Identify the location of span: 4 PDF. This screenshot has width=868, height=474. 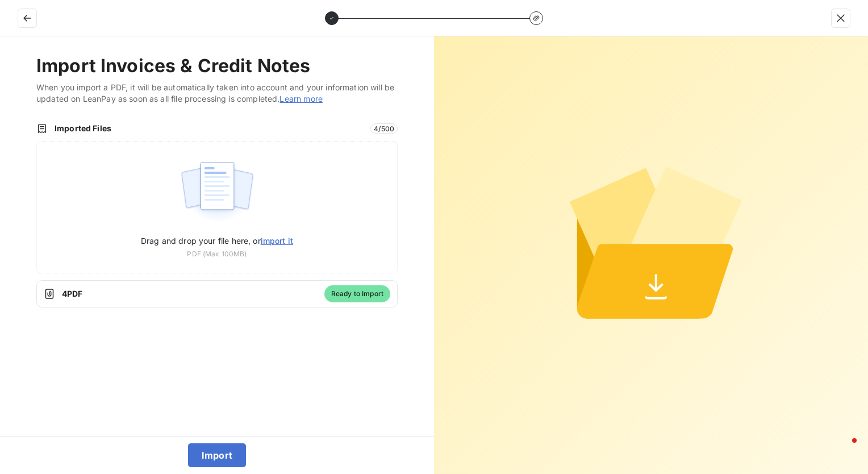
(190, 294).